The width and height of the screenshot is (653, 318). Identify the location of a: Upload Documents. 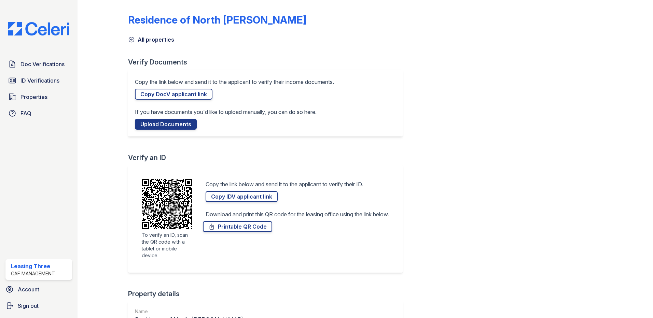
(166, 124).